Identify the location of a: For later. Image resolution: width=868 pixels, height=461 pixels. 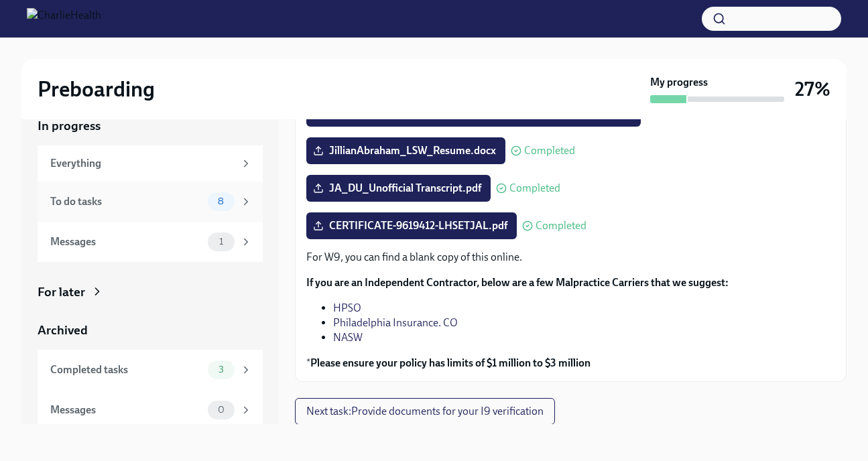
(151, 292).